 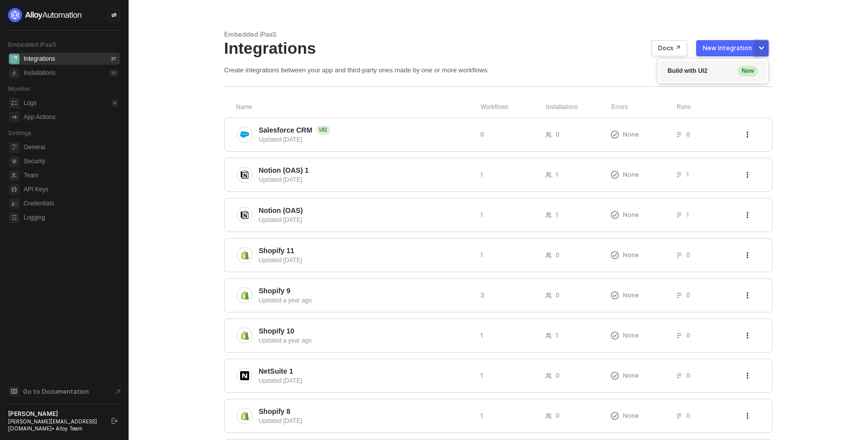 What do you see at coordinates (482, 295) in the screenshot?
I see `span: 3` at bounding box center [482, 295].